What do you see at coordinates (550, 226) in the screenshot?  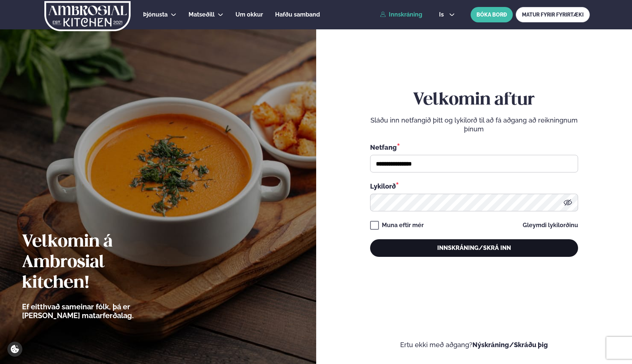 I see `a: Gleymdi lykilorðinu` at bounding box center [550, 226].